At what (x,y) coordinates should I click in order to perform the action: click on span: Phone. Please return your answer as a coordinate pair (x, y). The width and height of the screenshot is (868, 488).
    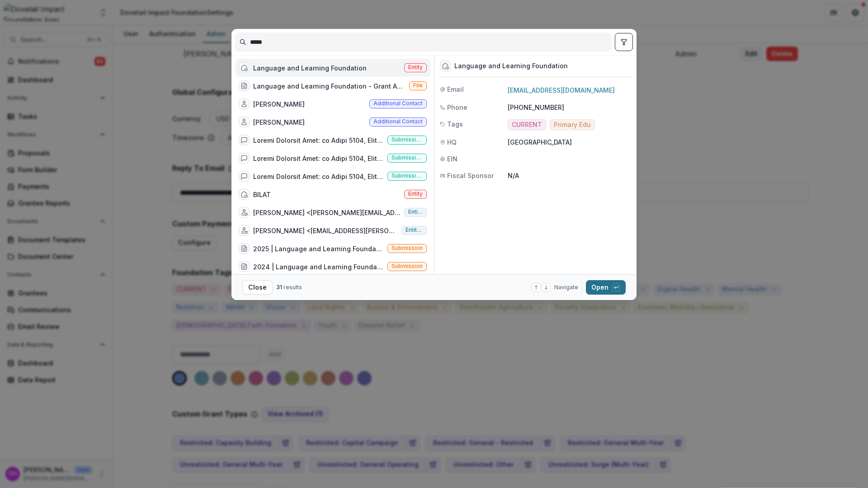
    Looking at the image, I should click on (457, 107).